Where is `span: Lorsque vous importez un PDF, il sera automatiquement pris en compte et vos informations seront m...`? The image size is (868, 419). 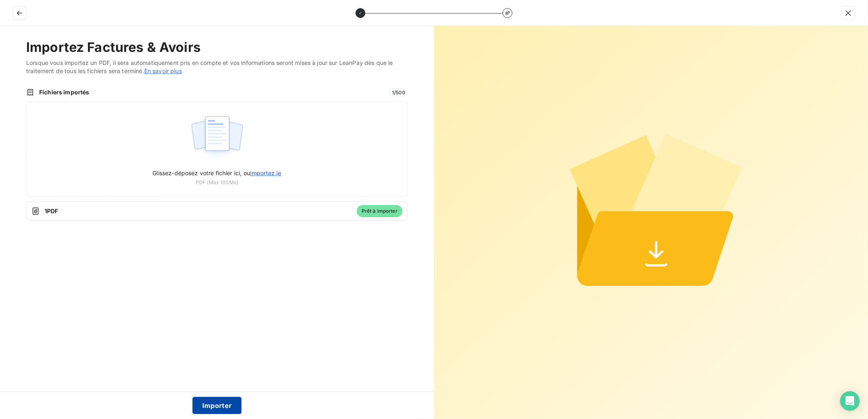 span: Lorsque vous importez un PDF, il sera automatiquement pris en compte et vos informations seront m... is located at coordinates (217, 67).